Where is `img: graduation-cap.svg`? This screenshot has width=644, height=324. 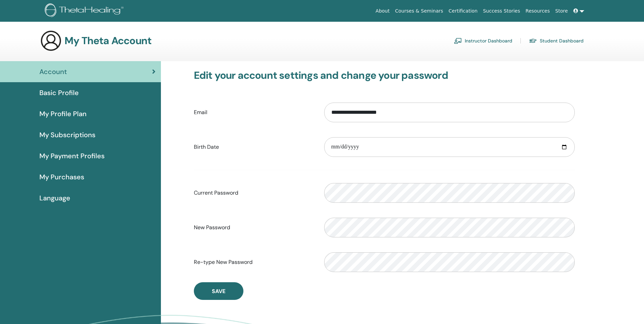 img: graduation-cap.svg is located at coordinates (533, 41).